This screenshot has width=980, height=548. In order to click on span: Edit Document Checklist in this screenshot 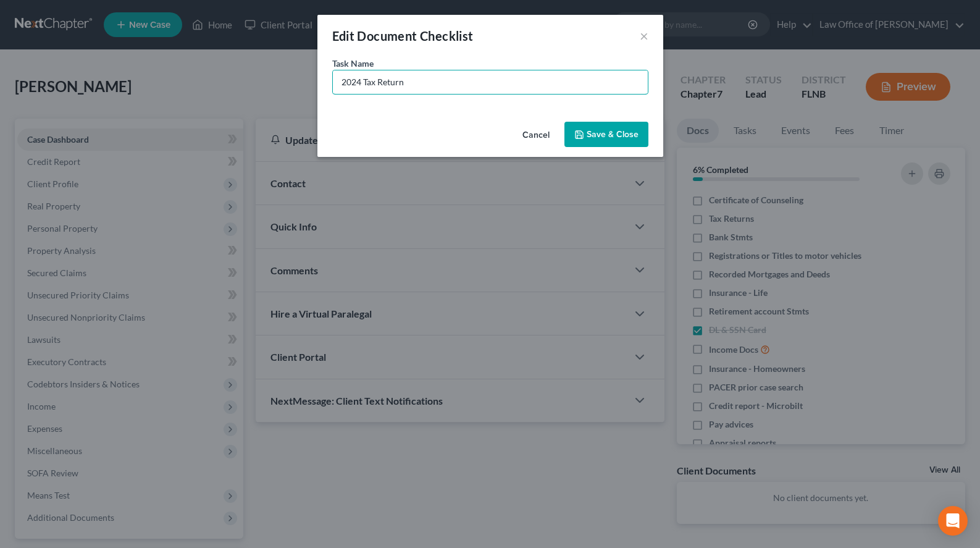, I will do `click(403, 36)`.